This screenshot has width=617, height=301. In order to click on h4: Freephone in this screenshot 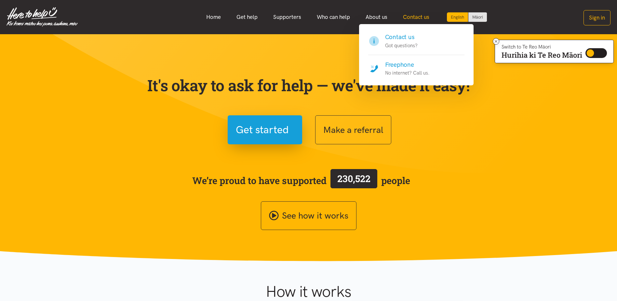, I will do `click(407, 65)`.